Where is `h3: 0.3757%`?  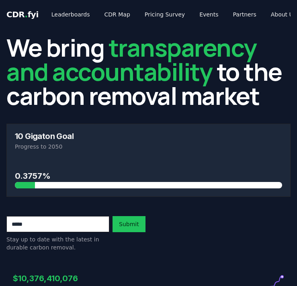
h3: 0.3757% is located at coordinates (148, 176).